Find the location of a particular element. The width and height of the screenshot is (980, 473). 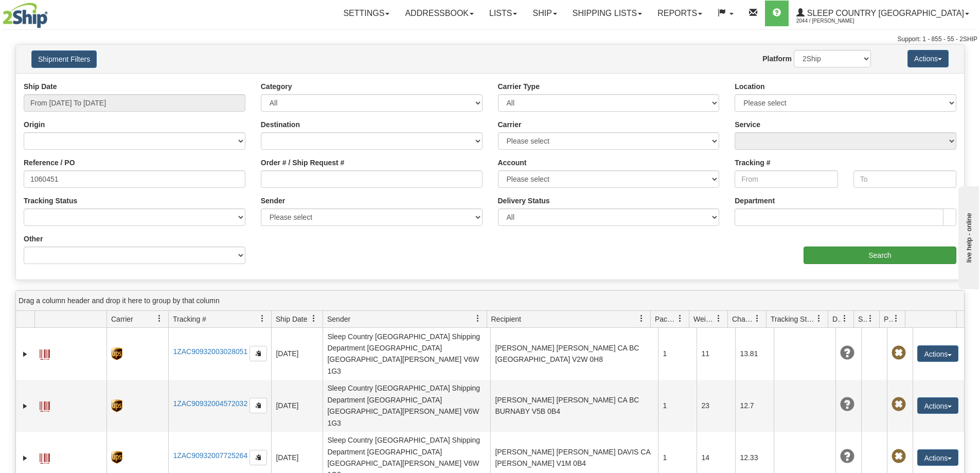

a: Tracking Status filter column settings is located at coordinates (819, 319).